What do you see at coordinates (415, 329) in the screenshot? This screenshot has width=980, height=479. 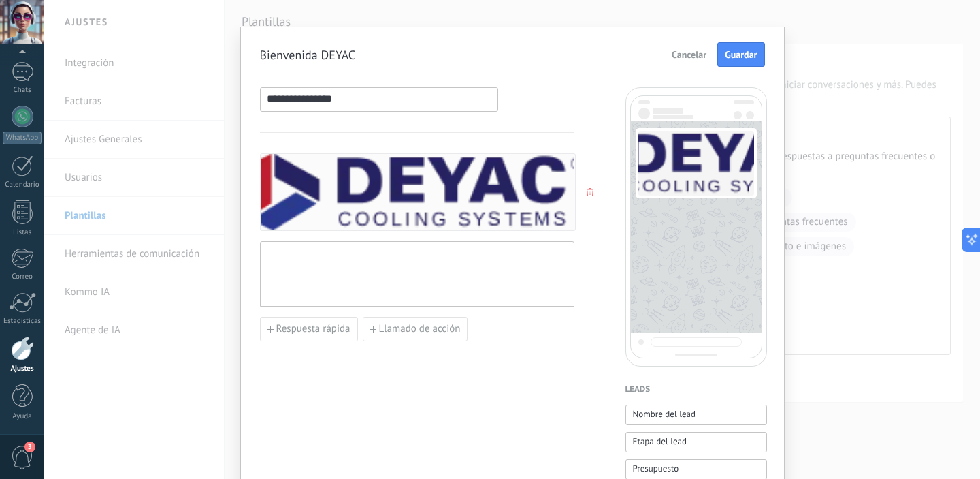 I see `button: Llamado de acción` at bounding box center [415, 329].